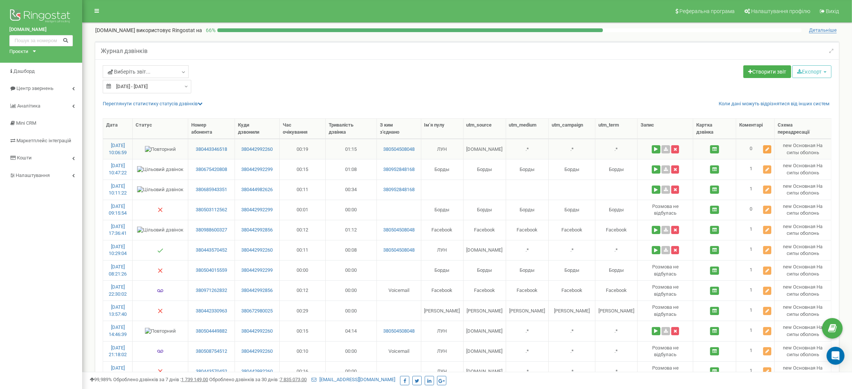 This screenshot has width=852, height=389. Describe the element at coordinates (33, 175) in the screenshot. I see `span: Налаштування` at that location.